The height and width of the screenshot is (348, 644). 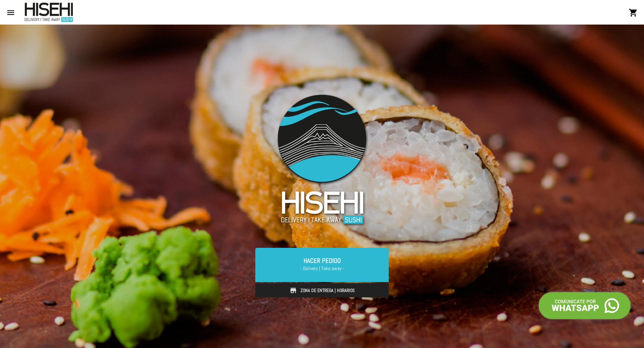 I want to click on img: call-whatsapp.png, so click(x=585, y=305).